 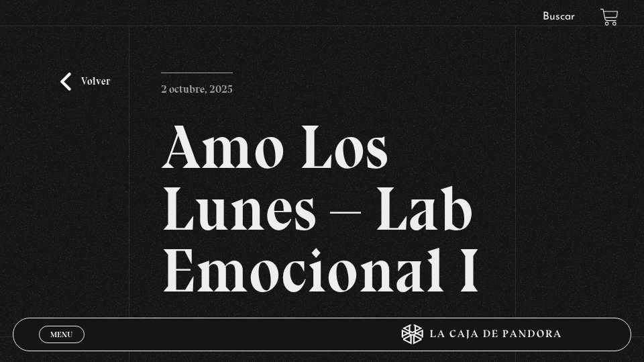 I want to click on a: View your shopping cart, so click(x=609, y=16).